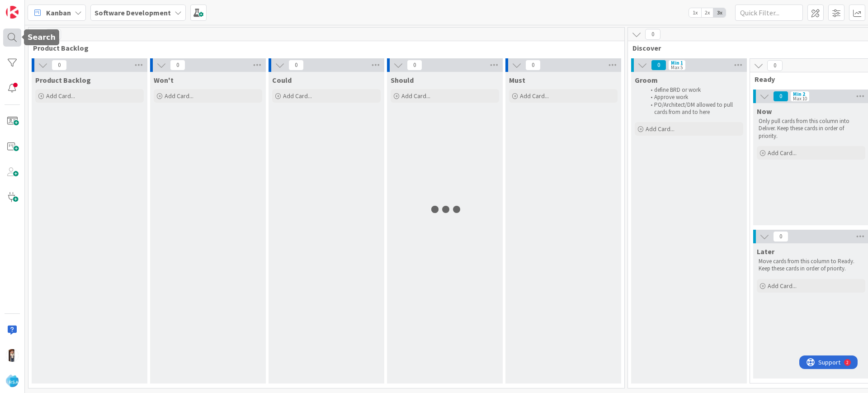 The height and width of the screenshot is (393, 868). What do you see at coordinates (766, 251) in the screenshot?
I see `span: Later` at bounding box center [766, 251].